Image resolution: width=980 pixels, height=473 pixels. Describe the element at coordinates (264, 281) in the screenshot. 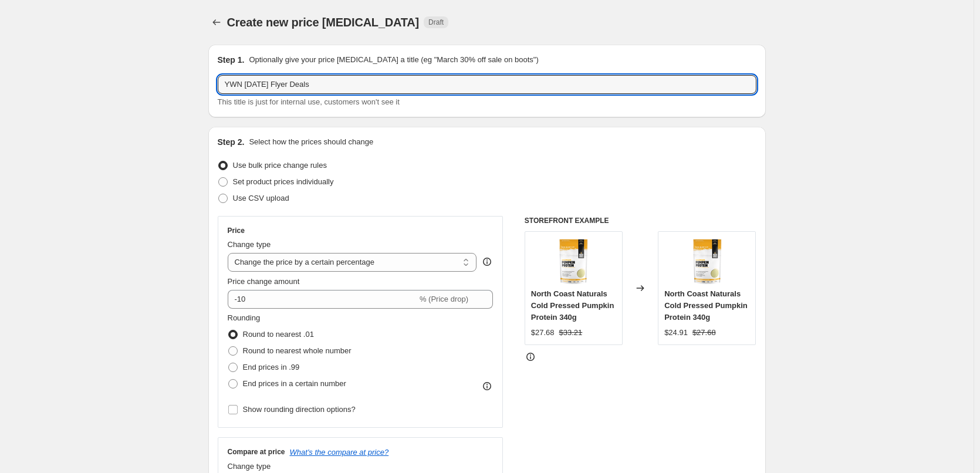

I see `span: Price change amount` at that location.